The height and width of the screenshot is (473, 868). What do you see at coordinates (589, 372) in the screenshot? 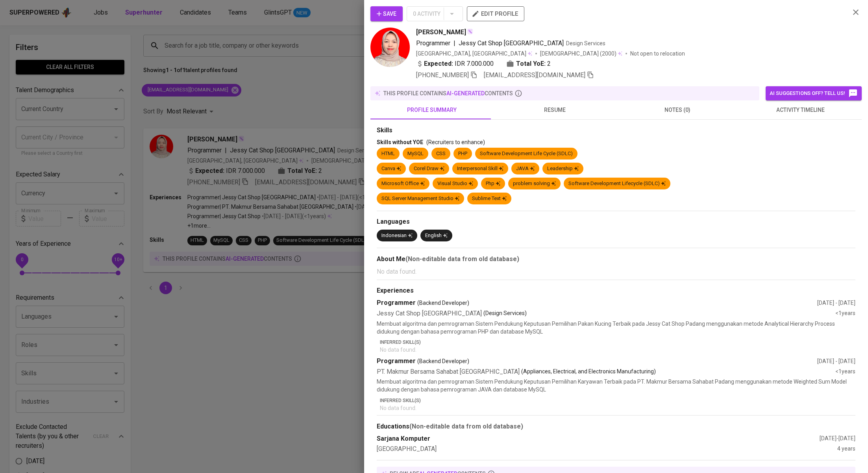
I see `p: (Appliances, Electrical, and Electronics Manufacturing)` at bounding box center [589, 372].